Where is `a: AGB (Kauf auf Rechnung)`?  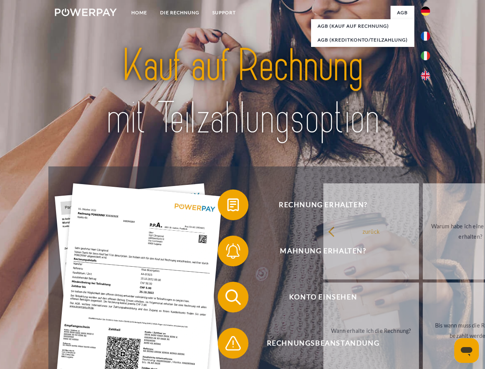 a: AGB (Kauf auf Rechnung) is located at coordinates (362, 26).